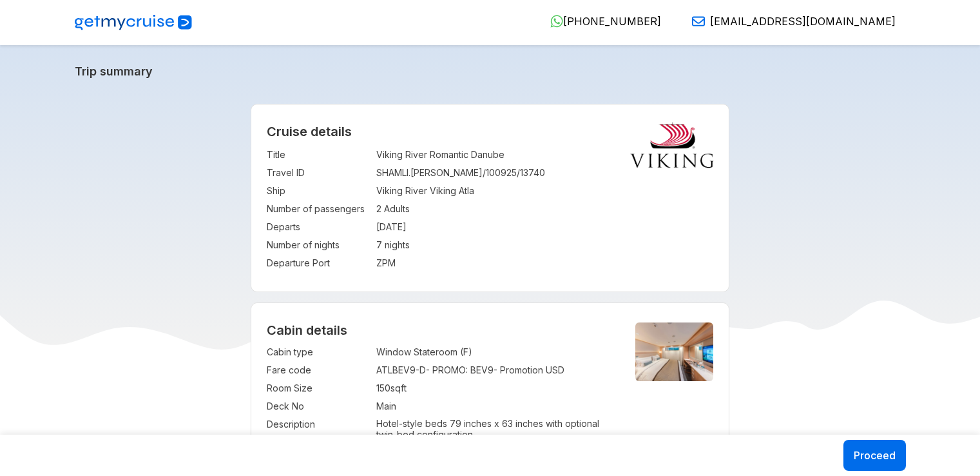 The width and height of the screenshot is (980, 476). Describe the element at coordinates (318, 155) in the screenshot. I see `td: Title` at that location.